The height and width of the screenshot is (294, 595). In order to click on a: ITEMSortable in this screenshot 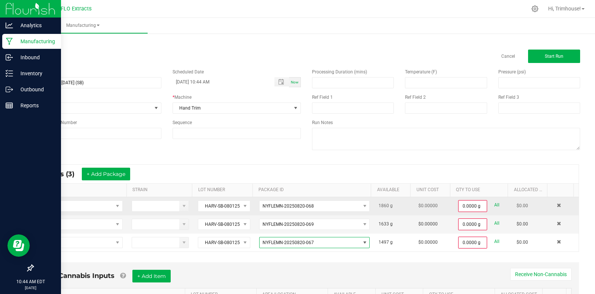, I will do `click(81, 190)`.